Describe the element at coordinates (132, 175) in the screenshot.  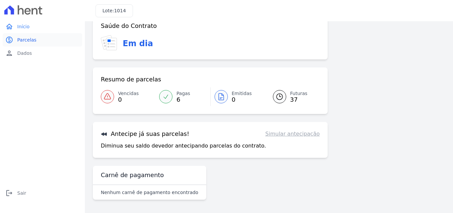
I see `h3: Carnê de pagamento` at that location.